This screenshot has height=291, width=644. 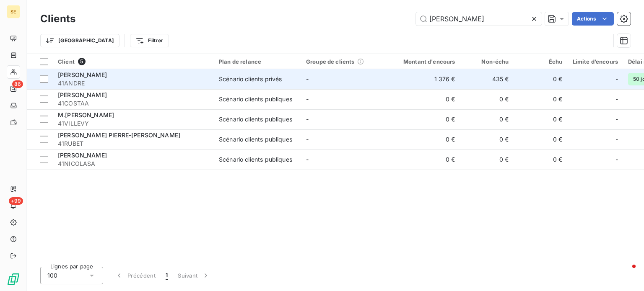 What do you see at coordinates (330, 62) in the screenshot?
I see `span: Groupe de clients` at bounding box center [330, 62].